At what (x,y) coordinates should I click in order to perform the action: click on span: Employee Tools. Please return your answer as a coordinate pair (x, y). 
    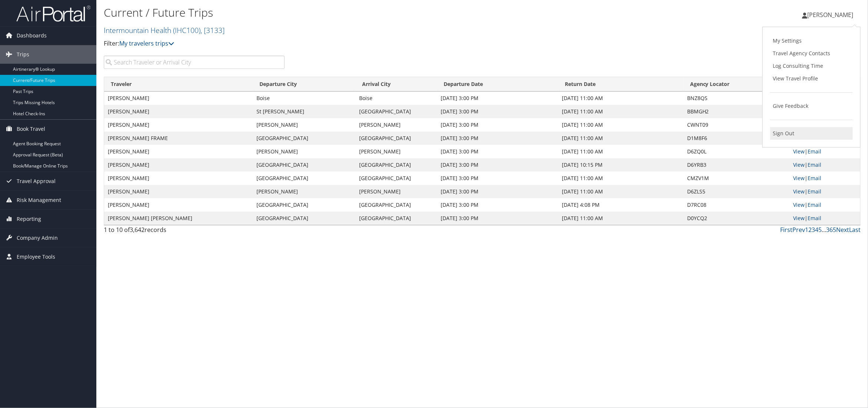
    Looking at the image, I should click on (36, 257).